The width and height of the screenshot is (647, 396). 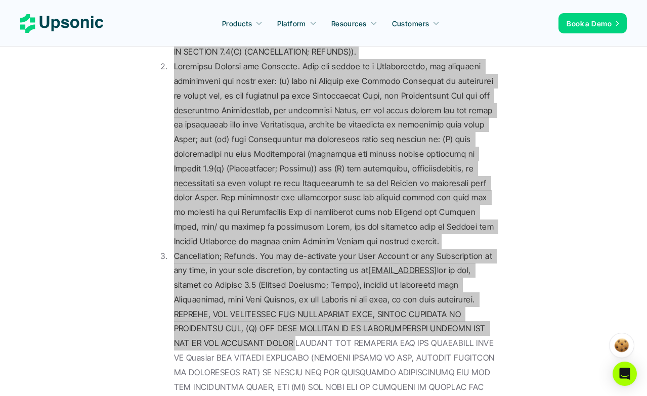 What do you see at coordinates (411, 23) in the screenshot?
I see `p: Customers` at bounding box center [411, 23].